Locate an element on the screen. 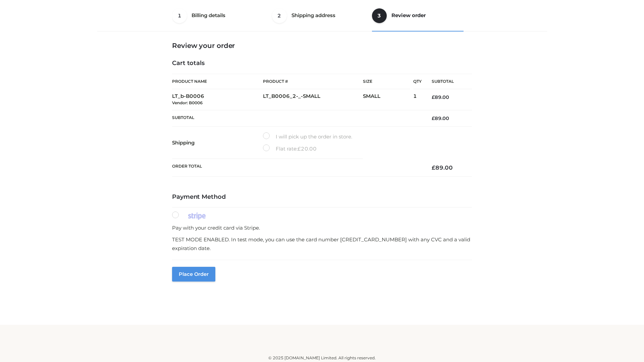 The width and height of the screenshot is (644, 362). label: Flat rate: is located at coordinates (290, 149).